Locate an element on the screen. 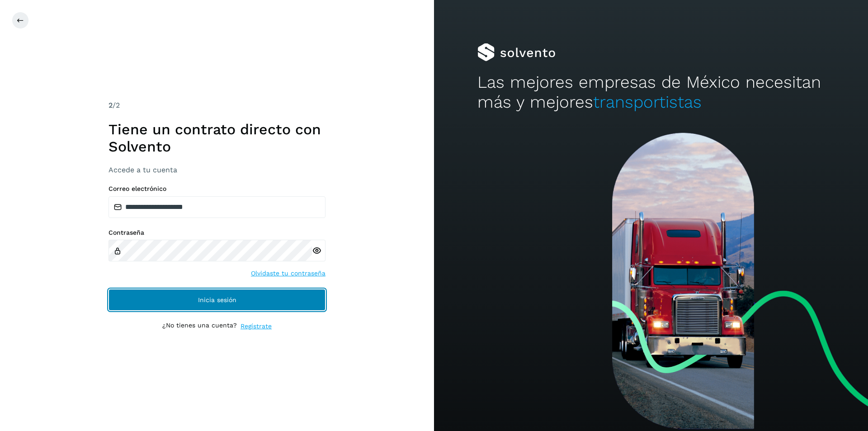  span: Inicia sesión is located at coordinates (217, 300).